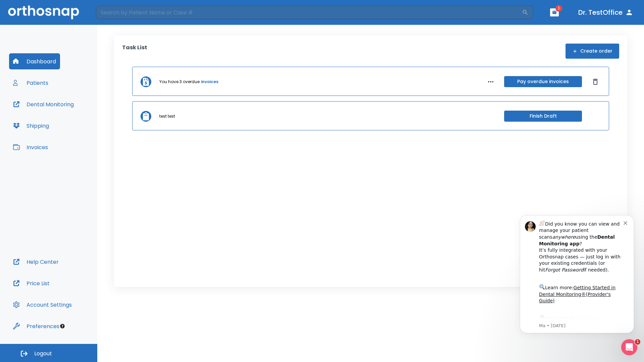  Describe the element at coordinates (34, 61) in the screenshot. I see `a: Dashboard` at that location.